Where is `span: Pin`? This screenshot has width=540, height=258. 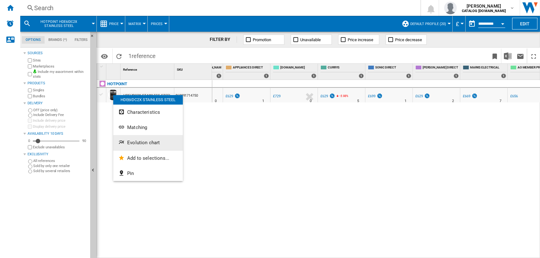
span: Pin is located at coordinates (130, 173).